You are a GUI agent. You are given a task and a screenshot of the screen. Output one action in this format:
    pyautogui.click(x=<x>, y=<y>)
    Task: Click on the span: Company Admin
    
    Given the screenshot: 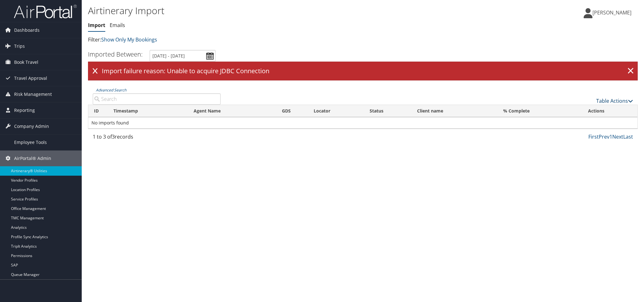 What is the action you would take?
    pyautogui.click(x=31, y=126)
    